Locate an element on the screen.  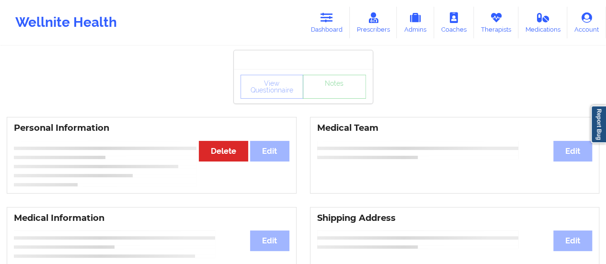
h3: Medical Information is located at coordinates (151, 218).